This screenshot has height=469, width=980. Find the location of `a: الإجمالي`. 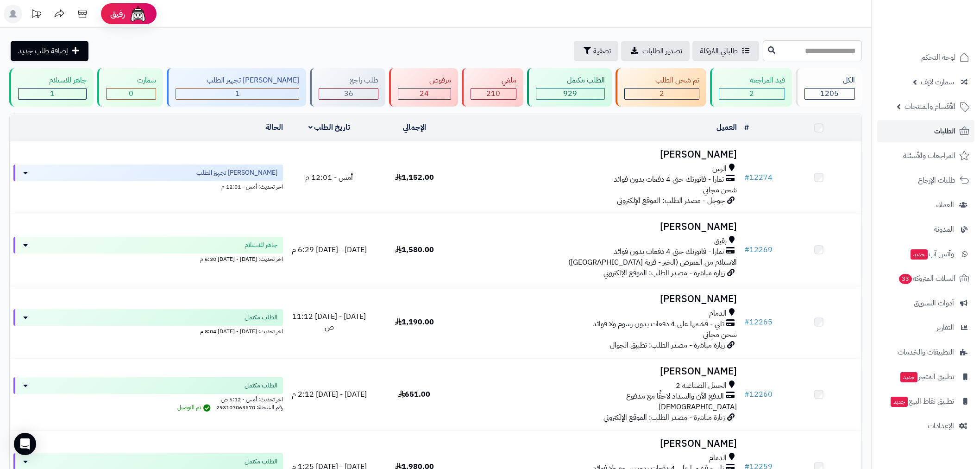

a: الإجمالي is located at coordinates (415, 127).